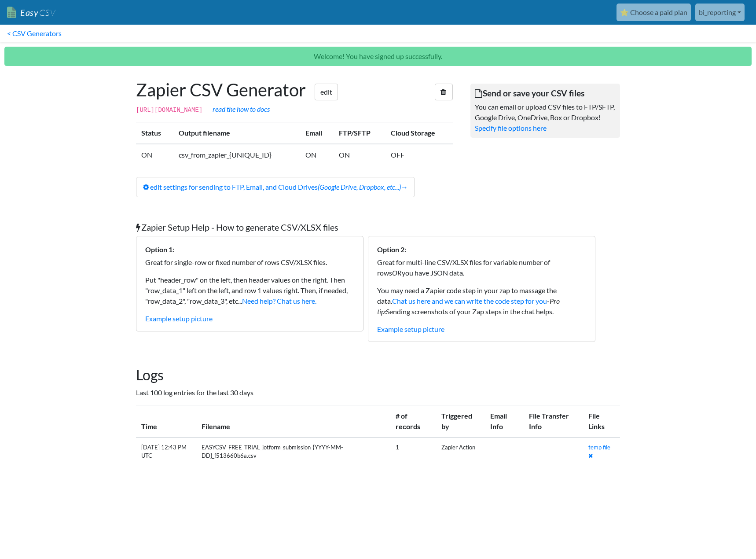  Describe the element at coordinates (378, 393) in the screenshot. I see `p: Last 100 log entries for the last 30 days` at that location.